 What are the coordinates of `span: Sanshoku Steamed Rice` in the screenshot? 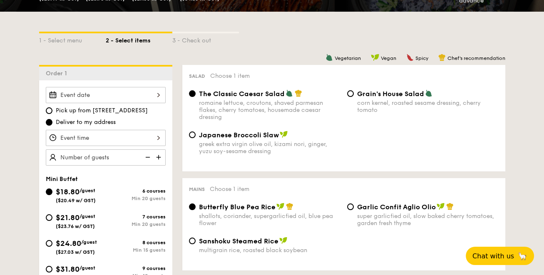 It's located at (238, 241).